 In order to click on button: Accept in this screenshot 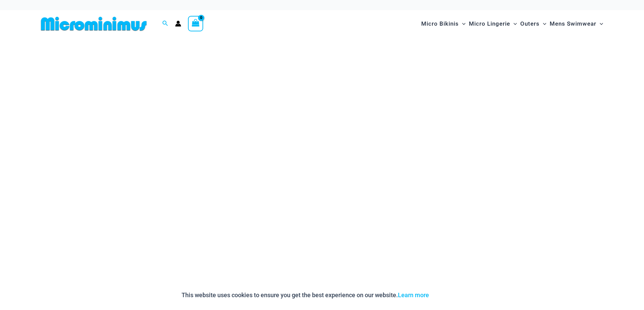, I will do `click(448, 296)`.